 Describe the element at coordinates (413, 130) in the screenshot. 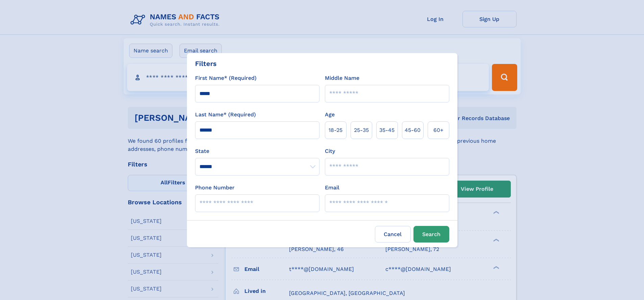

I see `span: 45‑60` at that location.